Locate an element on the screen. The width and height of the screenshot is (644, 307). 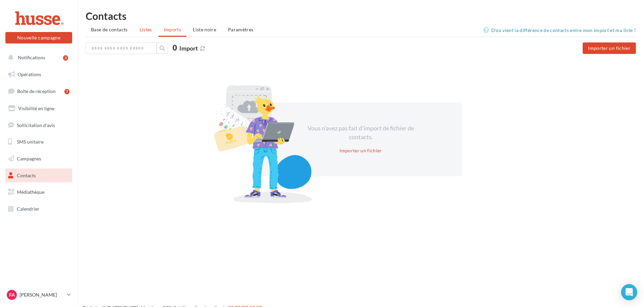
span: Calendrier is located at coordinates (28, 208).